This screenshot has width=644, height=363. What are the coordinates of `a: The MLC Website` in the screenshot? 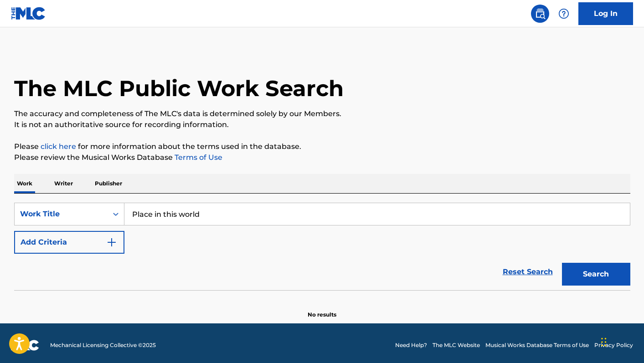 It's located at (456, 345).